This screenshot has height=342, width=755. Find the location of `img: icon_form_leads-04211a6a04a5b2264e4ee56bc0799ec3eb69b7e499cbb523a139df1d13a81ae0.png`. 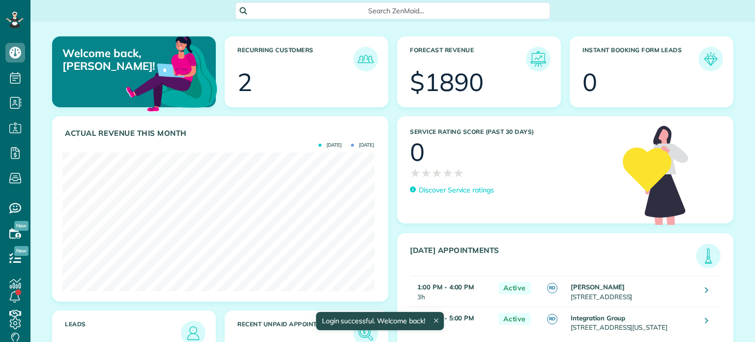

img: icon_form_leads-04211a6a04a5b2264e4ee56bc0799ec3eb69b7e499cbb523a139df1d13a81ae0.png is located at coordinates (711, 59).